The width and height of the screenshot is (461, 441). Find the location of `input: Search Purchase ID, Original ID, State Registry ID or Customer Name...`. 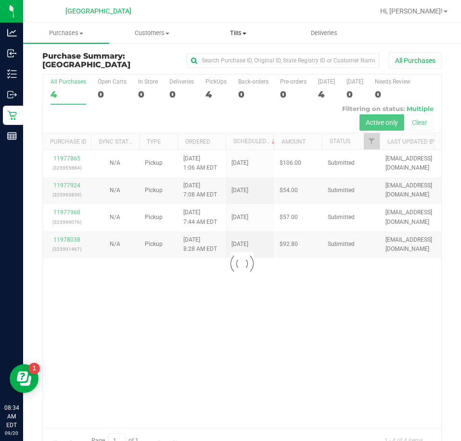

input: Search Purchase ID, Original ID, State Registry ID or Customer Name... is located at coordinates (283, 61).